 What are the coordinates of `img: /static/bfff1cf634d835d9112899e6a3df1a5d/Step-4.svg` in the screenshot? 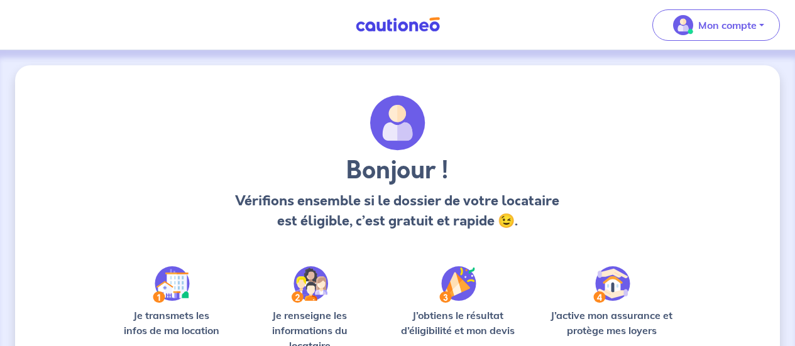 It's located at (612, 285).